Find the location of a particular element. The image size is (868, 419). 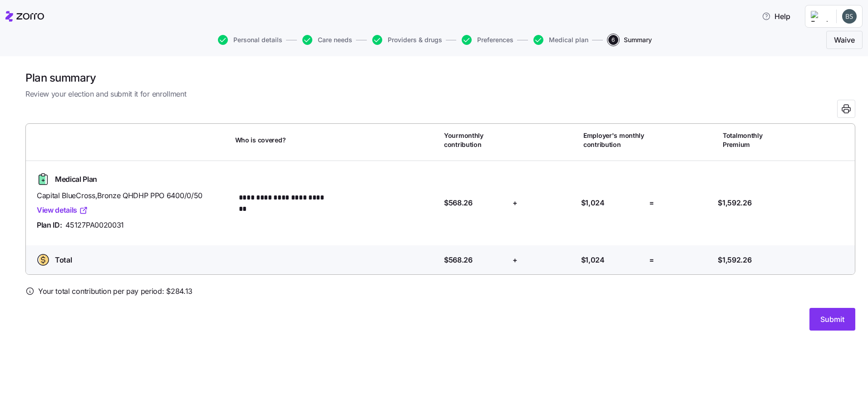

span: Who is covered? is located at coordinates (260, 140).